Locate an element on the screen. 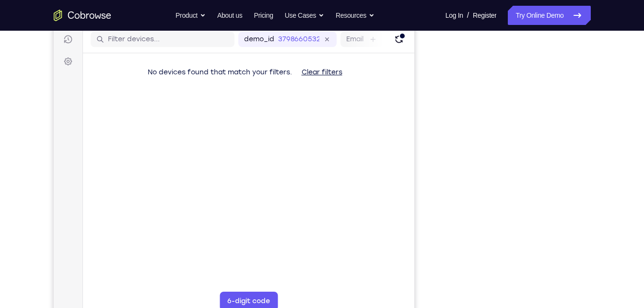 The image size is (644, 308). a: Sessions is located at coordinates (15, 36).